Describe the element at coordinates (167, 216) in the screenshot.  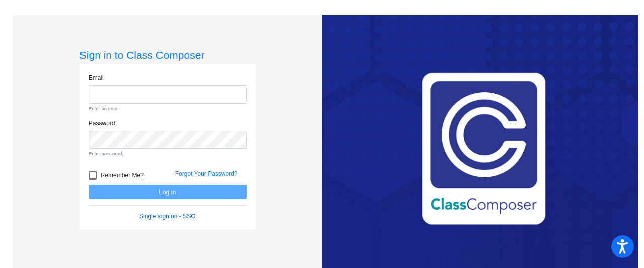
I see `a: Single sign on - SSO` at that location.